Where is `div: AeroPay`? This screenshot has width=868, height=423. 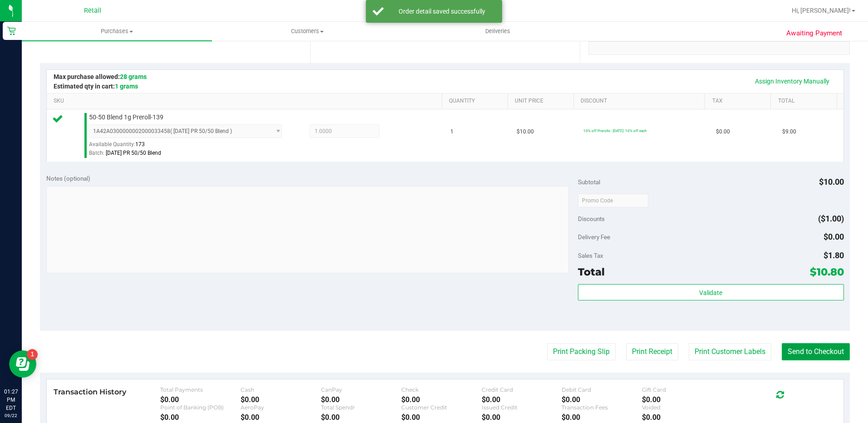
div: AeroPay is located at coordinates (281, 407).